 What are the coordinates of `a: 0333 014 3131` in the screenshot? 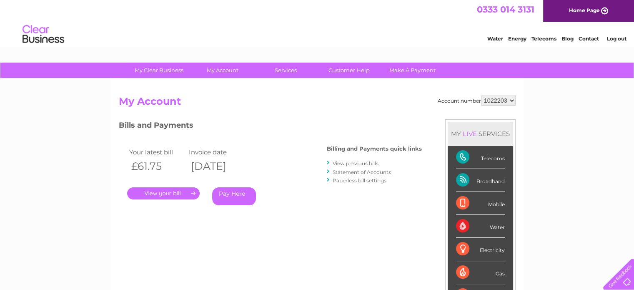 It's located at (506, 9).